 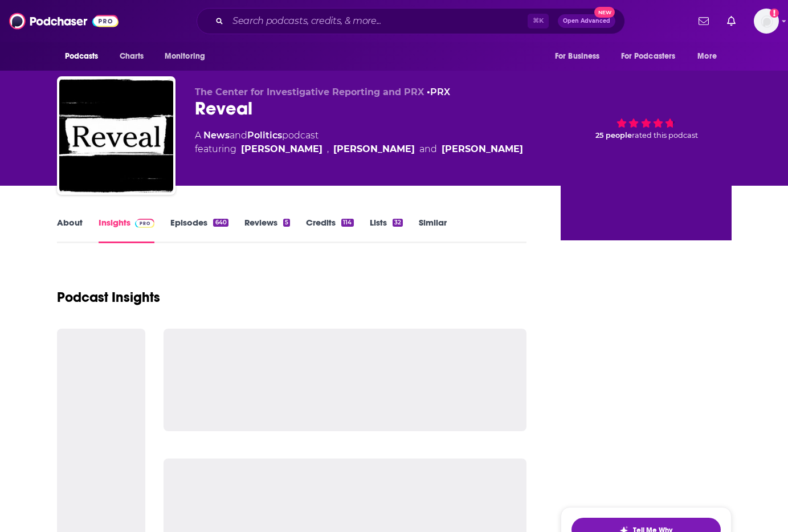 What do you see at coordinates (265, 135) in the screenshot?
I see `a: Politics` at bounding box center [265, 135].